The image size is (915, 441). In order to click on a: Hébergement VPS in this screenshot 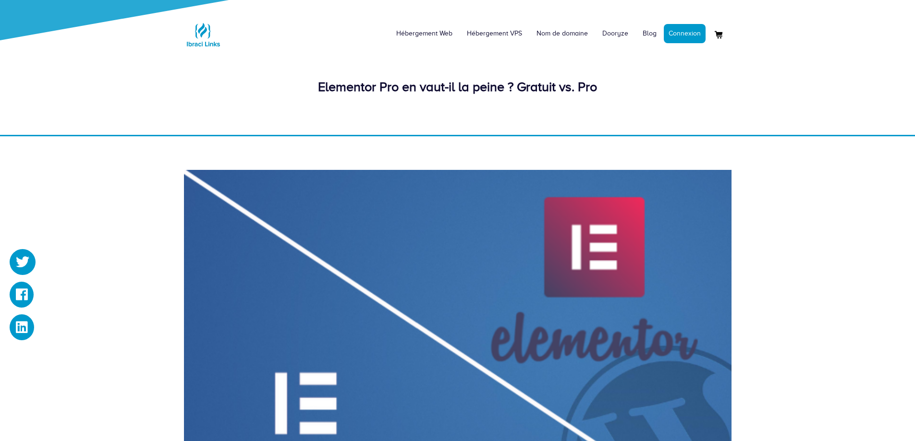, I will do `click(494, 34)`.